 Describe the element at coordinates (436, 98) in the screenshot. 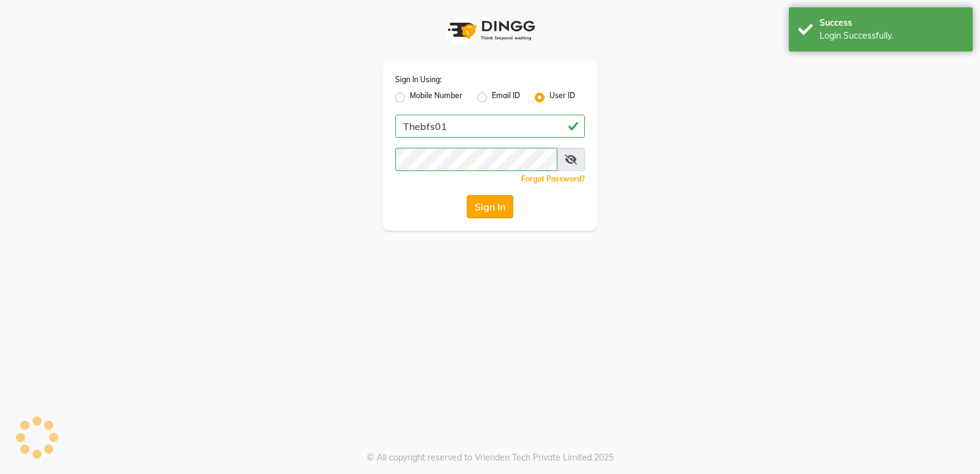

I see `label: Mobile Number` at that location.